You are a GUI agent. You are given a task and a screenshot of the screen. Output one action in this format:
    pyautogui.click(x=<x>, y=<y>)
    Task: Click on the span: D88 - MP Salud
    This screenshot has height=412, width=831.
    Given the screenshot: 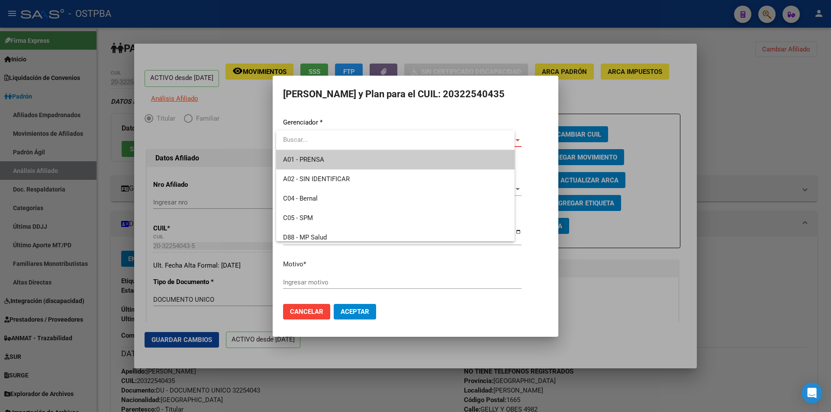 What is the action you would take?
    pyautogui.click(x=305, y=238)
    